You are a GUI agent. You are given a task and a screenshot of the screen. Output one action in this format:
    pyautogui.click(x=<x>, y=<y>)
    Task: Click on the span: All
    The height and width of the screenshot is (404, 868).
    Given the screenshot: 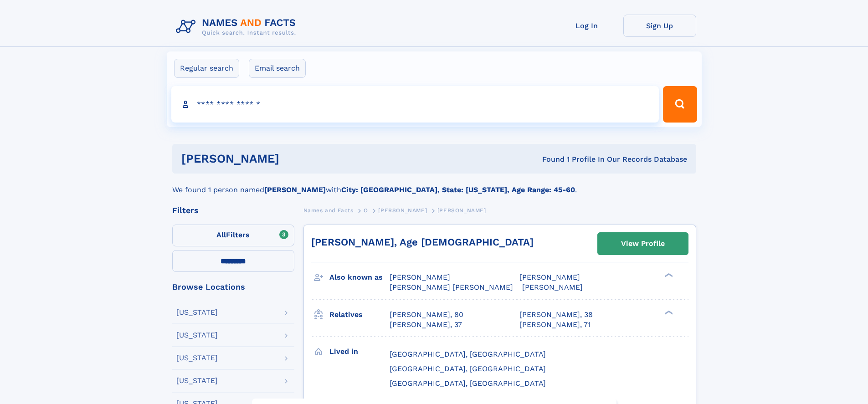 What is the action you would take?
    pyautogui.click(x=221, y=235)
    